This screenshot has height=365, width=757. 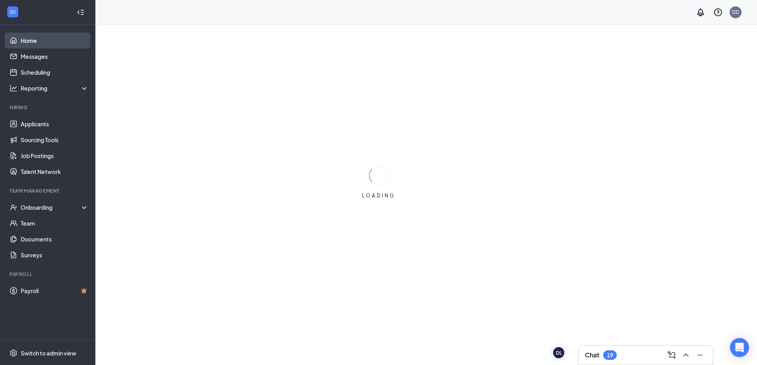 I want to click on button: ChevronUp, so click(x=685, y=355).